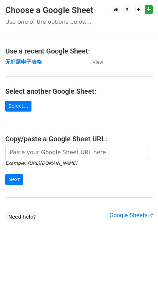 The width and height of the screenshot is (158, 306). Describe the element at coordinates (23, 62) in the screenshot. I see `a: 无标题电子表格` at that location.